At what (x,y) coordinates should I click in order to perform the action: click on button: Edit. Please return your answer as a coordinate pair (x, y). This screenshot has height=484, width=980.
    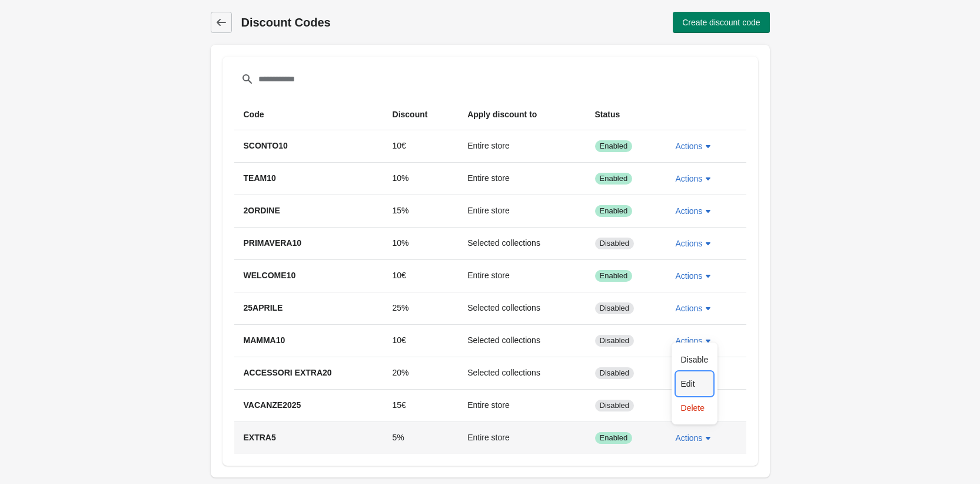
    Looking at the image, I should click on (694, 383).